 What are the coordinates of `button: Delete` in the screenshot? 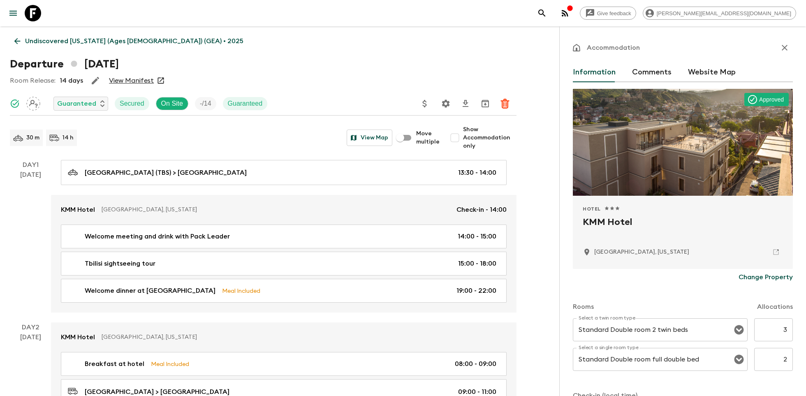 It's located at (505, 104).